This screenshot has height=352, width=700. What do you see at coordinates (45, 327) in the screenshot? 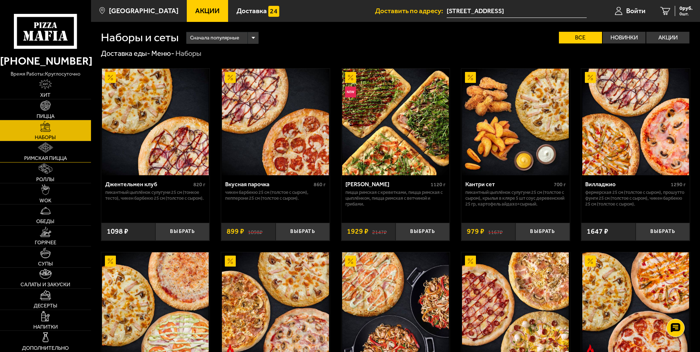
I see `span: Напитки` at bounding box center [45, 327].